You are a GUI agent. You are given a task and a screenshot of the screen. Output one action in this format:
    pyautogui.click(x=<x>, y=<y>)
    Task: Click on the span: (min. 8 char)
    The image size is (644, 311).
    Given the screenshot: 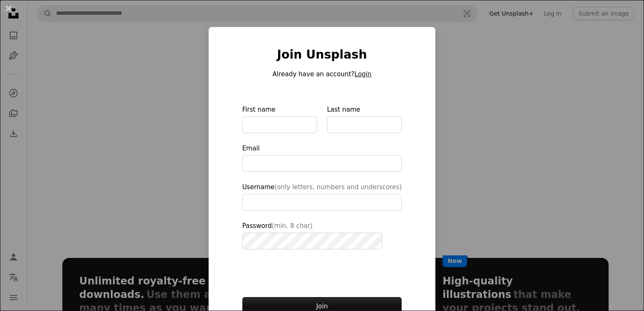 What is the action you would take?
    pyautogui.click(x=292, y=226)
    